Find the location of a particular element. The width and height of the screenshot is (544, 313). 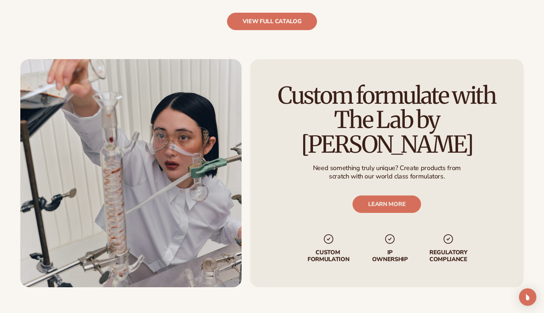

p: scratch with our world class formulators. is located at coordinates (387, 176).